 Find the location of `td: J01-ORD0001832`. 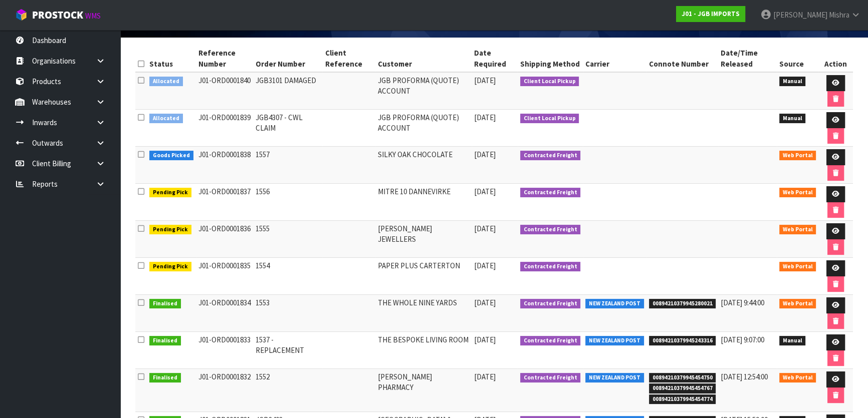

td: J01-ORD0001832 is located at coordinates (224, 391).